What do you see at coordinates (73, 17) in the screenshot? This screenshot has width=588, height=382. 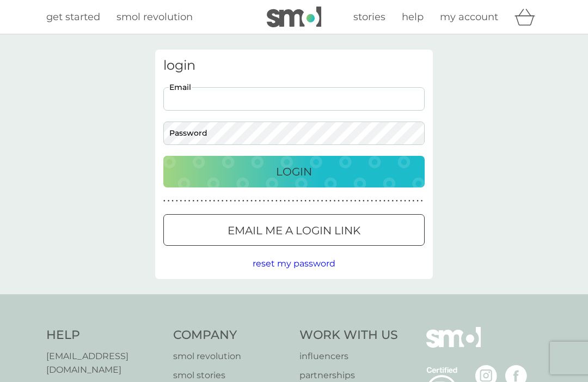 I see `a: get started` at bounding box center [73, 17].